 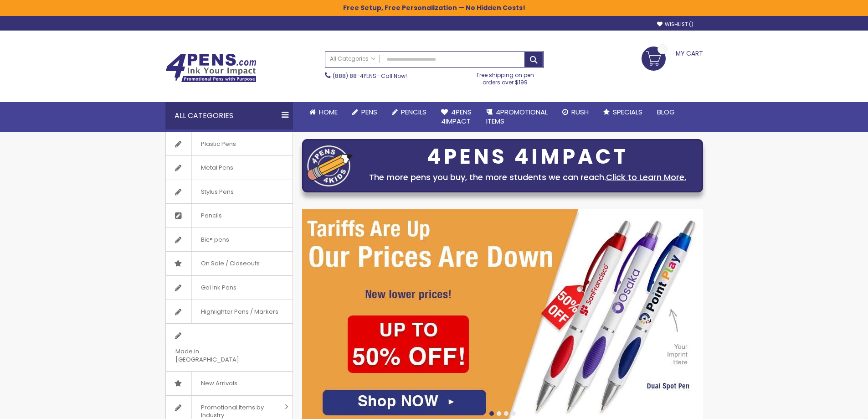 What do you see at coordinates (217, 168) in the screenshot?
I see `span: Metal Pens` at bounding box center [217, 168].